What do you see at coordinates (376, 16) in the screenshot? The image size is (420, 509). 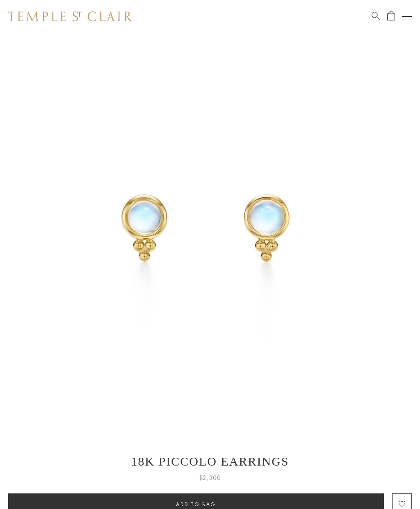 I see `a: Search` at bounding box center [376, 16].